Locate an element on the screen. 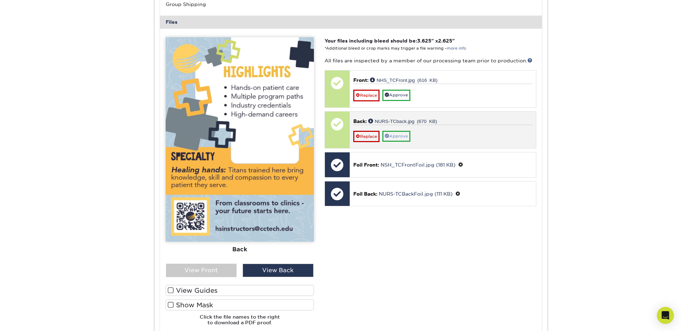 The image size is (681, 331). div: Files is located at coordinates (351, 22).